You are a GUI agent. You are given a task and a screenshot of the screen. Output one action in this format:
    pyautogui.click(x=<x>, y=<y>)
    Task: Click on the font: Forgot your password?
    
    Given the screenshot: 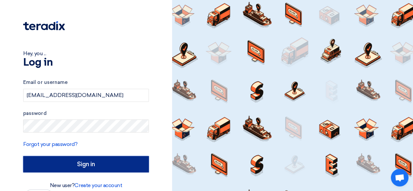 What is the action you would take?
    pyautogui.click(x=50, y=144)
    